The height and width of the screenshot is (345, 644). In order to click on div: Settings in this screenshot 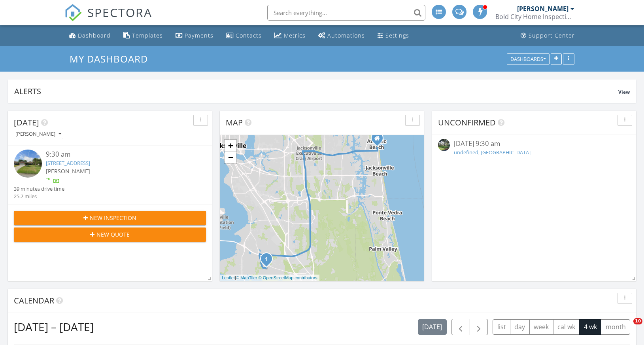, I will do `click(397, 35)`.